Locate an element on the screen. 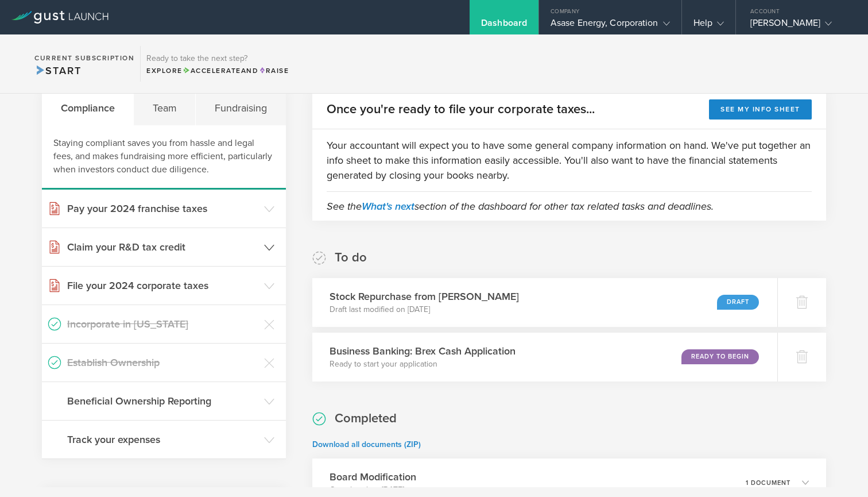 This screenshot has height=497, width=868. h3: Claim your R&D tax credit is located at coordinates (163, 247).